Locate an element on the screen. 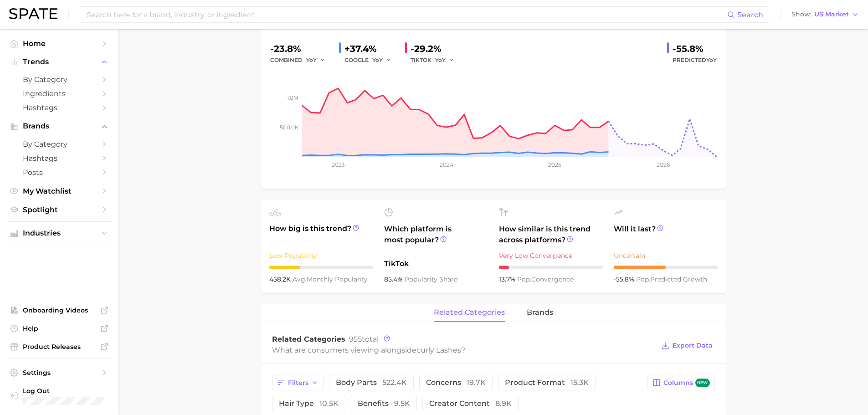 This screenshot has height=415, width=868. img: SPATE is located at coordinates (33, 14).